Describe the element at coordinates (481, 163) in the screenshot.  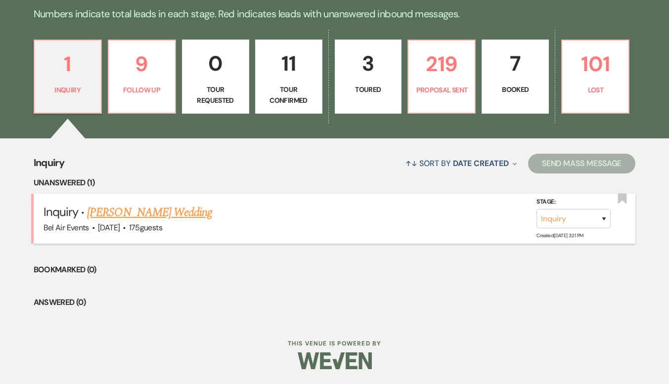
I see `span: Date Created` at that location.